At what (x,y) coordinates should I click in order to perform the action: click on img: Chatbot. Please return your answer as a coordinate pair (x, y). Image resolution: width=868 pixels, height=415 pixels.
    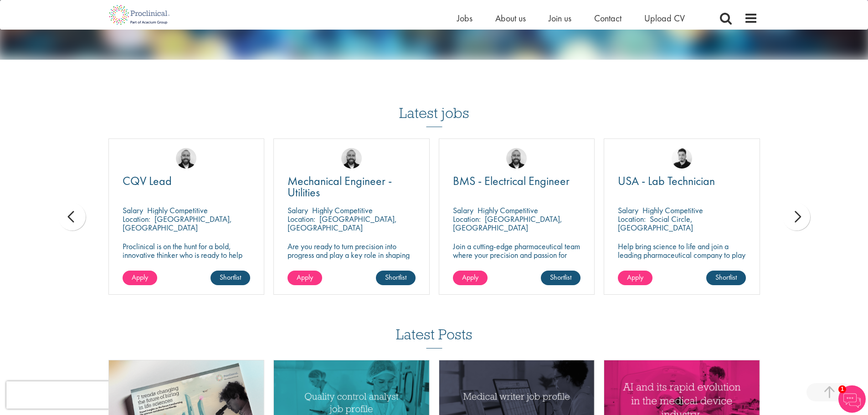
    Looking at the image, I should click on (852, 399).